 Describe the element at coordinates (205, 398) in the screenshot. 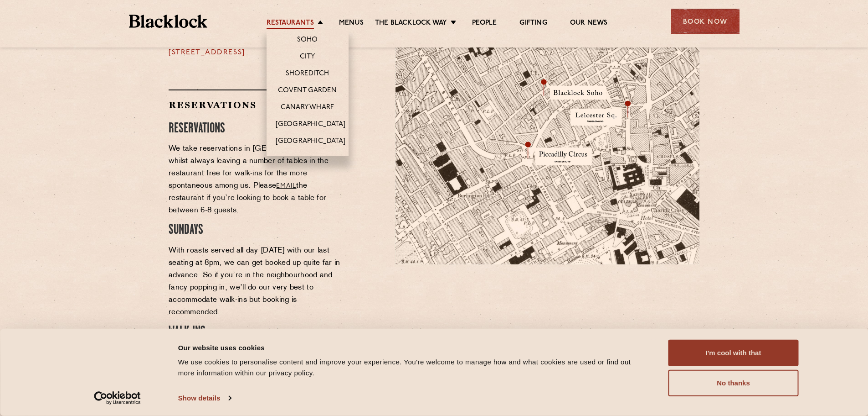

I see `a: Show details` at that location.